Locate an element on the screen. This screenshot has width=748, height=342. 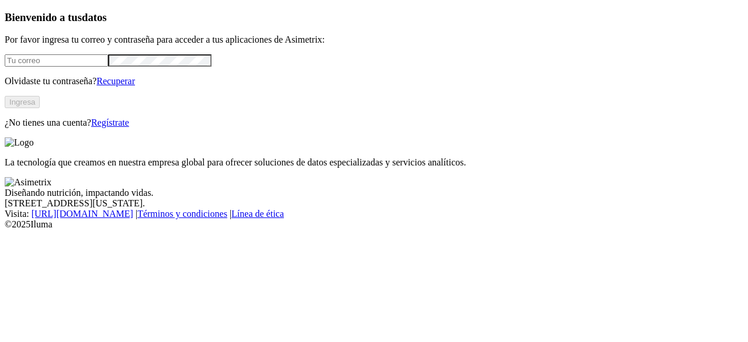
a: Términos y condiciones is located at coordinates (182, 213).